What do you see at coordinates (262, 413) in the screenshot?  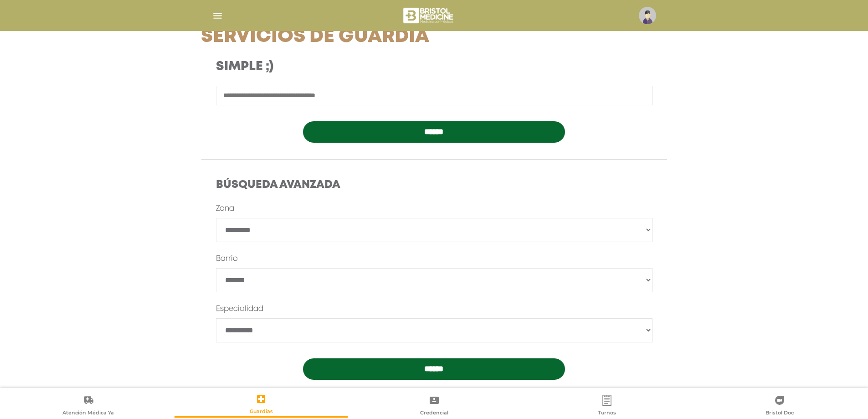 I see `span: Guardias` at bounding box center [262, 413].